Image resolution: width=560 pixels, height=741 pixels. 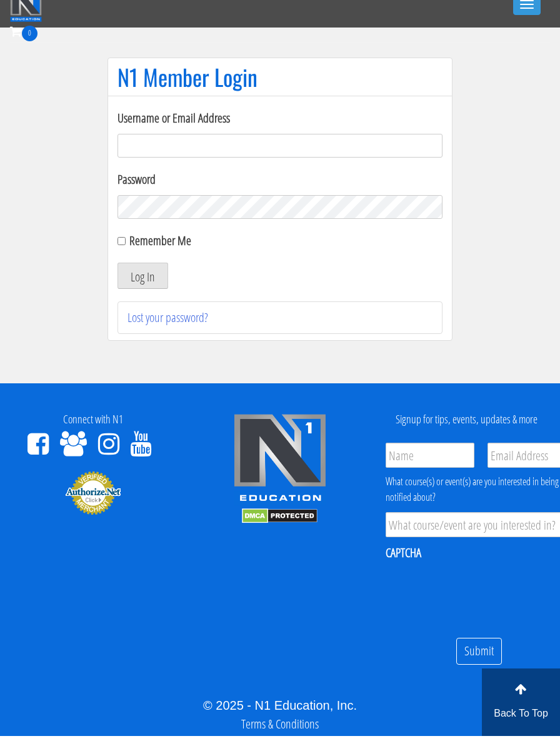 I want to click on a: 0, so click(x=24, y=36).